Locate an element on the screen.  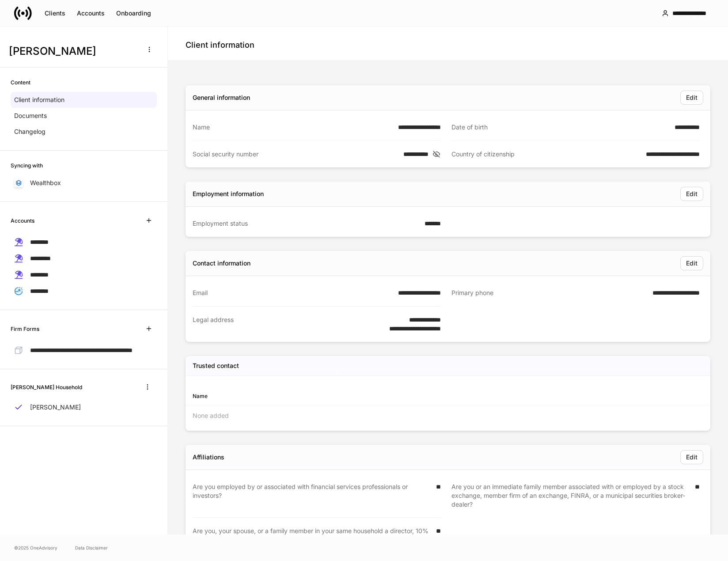
div: Country of citizenship is located at coordinates (546, 154).